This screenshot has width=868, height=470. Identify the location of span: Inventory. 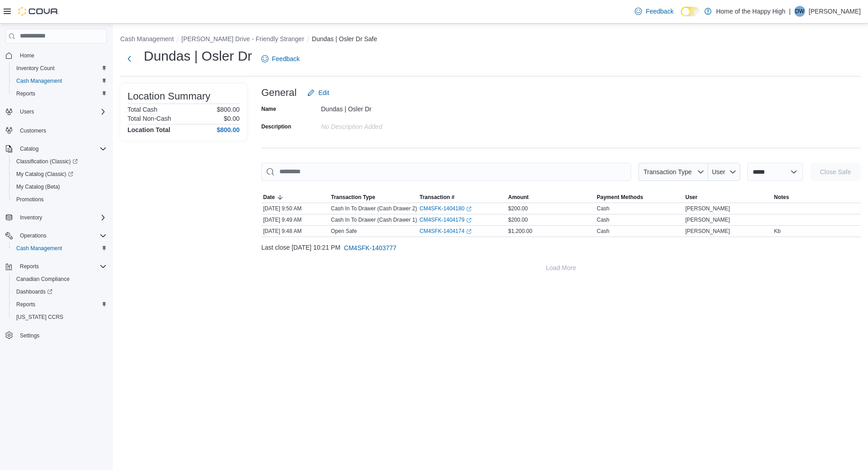
(31, 218).